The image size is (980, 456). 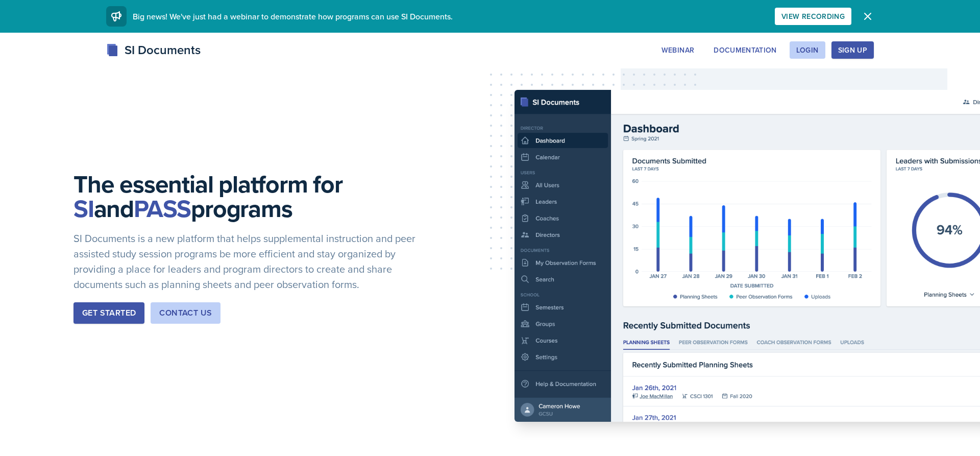 I want to click on div: Contact Us, so click(x=186, y=312).